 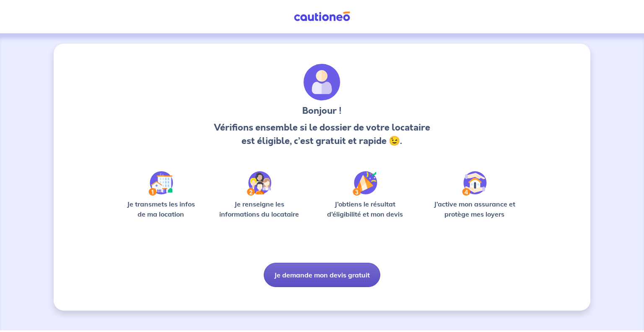 I want to click on button: Je demande mon devis gratuit, so click(x=322, y=275).